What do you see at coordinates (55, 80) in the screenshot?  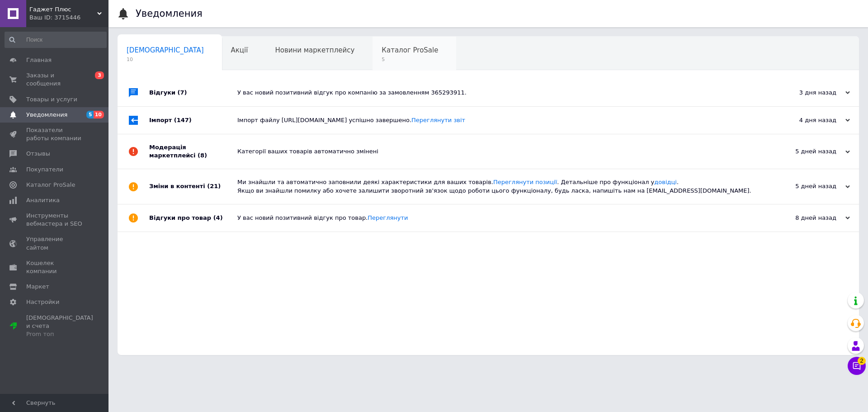 I see `span: Заказы и сообщения` at bounding box center [55, 80].